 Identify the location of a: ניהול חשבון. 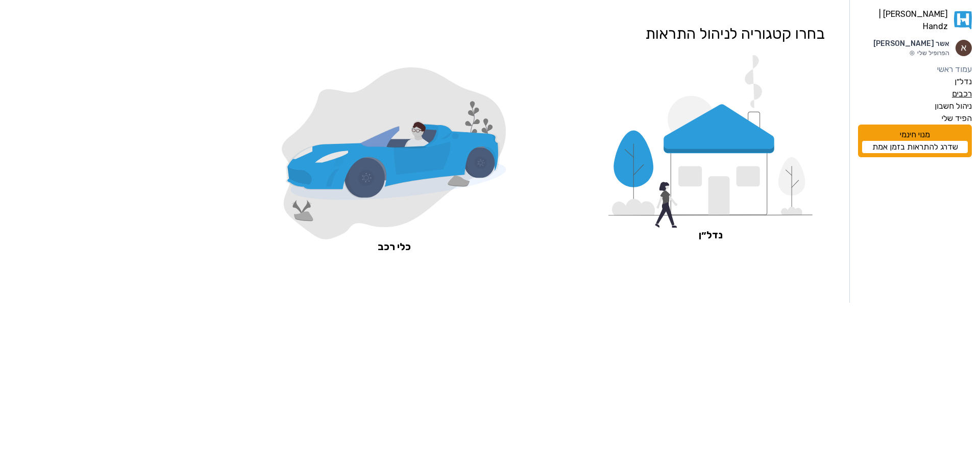
(915, 106).